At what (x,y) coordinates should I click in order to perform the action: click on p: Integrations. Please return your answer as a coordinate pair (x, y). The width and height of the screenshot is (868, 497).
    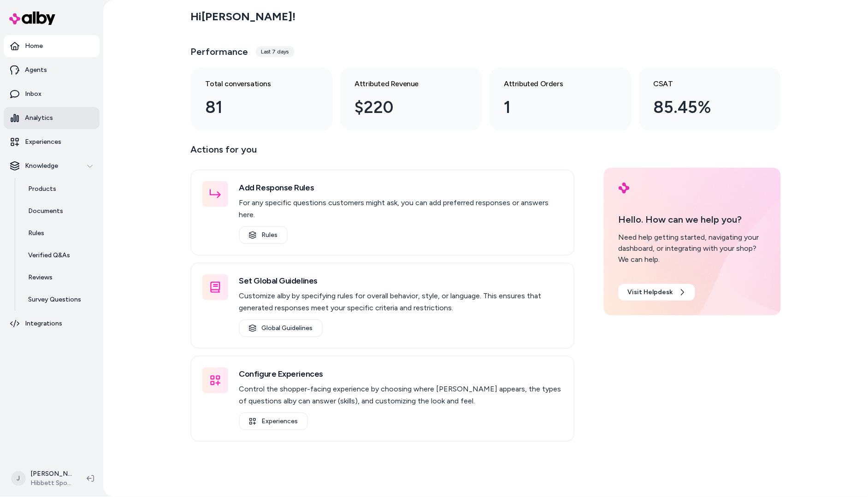
    Looking at the image, I should click on (43, 324).